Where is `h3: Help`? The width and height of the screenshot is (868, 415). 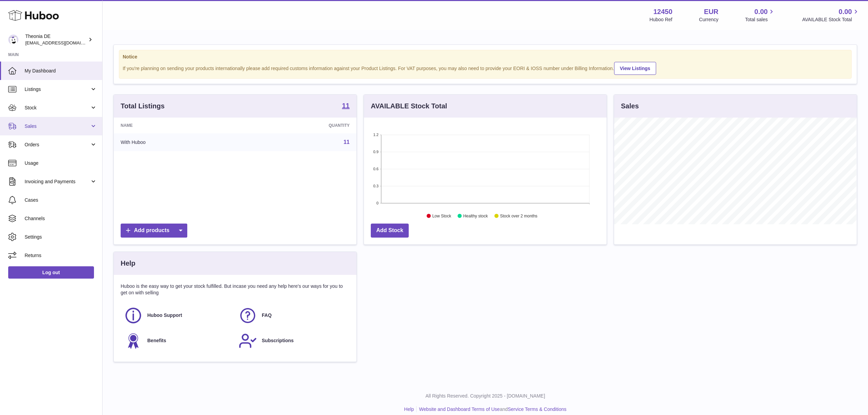 h3: Help is located at coordinates (128, 263).